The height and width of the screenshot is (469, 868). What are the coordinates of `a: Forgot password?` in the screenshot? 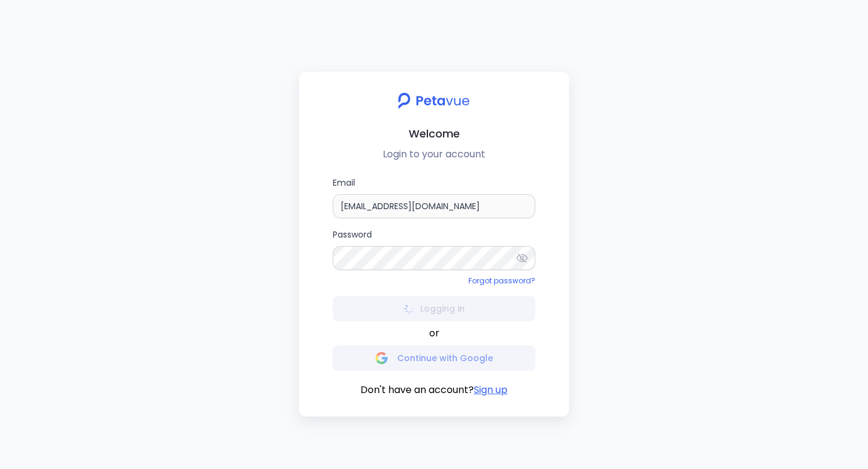 It's located at (502, 280).